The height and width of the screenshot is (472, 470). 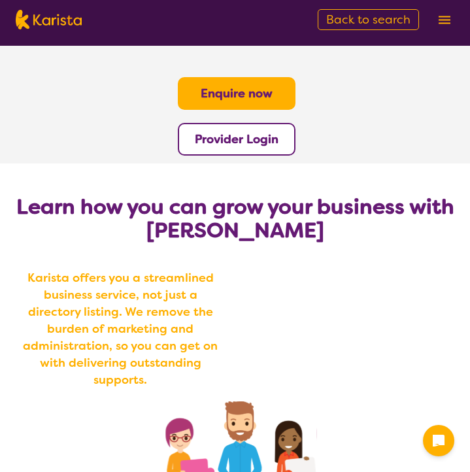 I want to click on a: Back to search, so click(x=368, y=20).